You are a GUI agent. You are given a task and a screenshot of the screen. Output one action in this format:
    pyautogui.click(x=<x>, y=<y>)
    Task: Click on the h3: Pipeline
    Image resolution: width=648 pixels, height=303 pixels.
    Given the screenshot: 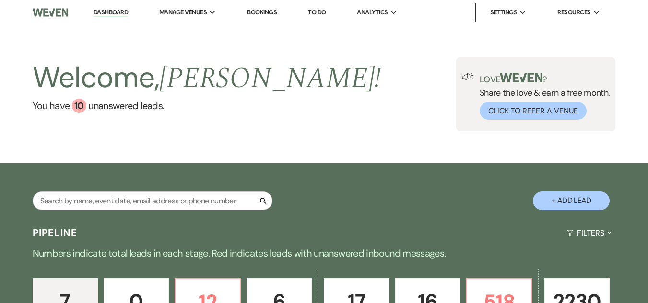 What is the action you would take?
    pyautogui.click(x=55, y=233)
    